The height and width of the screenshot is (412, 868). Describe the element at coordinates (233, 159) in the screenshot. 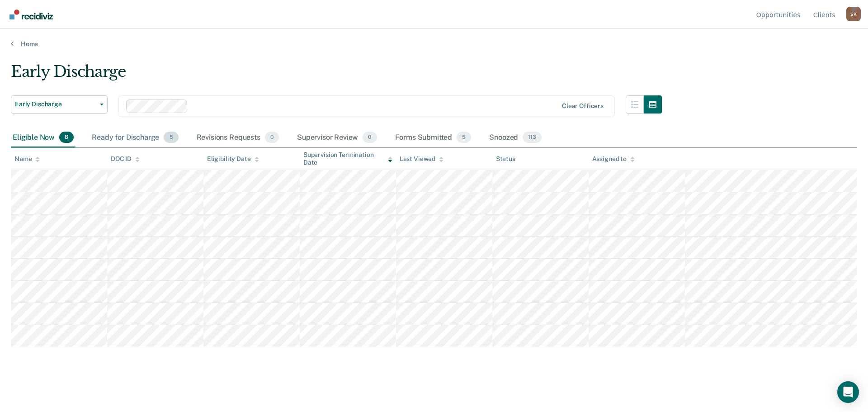

I see `div: Eligibility Date` at that location.